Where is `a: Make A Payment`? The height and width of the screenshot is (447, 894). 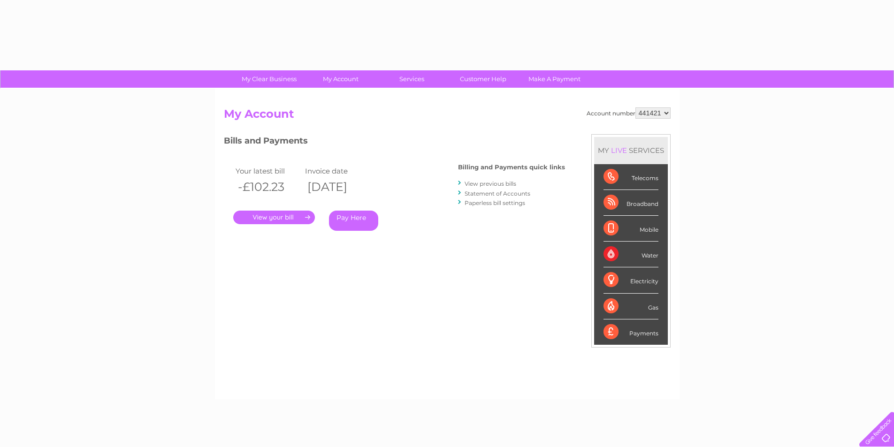
a: Make A Payment is located at coordinates (554, 79).